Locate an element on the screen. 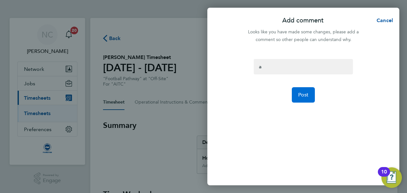 This screenshot has width=407, height=193. button: Cancel is located at coordinates (382, 20).